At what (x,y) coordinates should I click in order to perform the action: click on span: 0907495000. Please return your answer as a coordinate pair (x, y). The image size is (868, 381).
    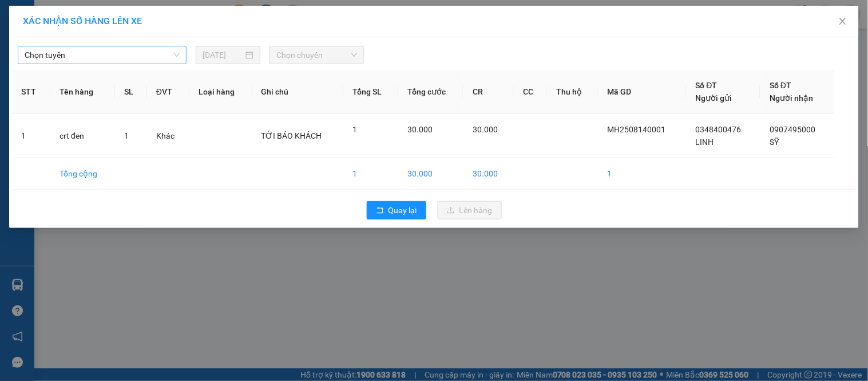
    Looking at the image, I should click on (792, 130).